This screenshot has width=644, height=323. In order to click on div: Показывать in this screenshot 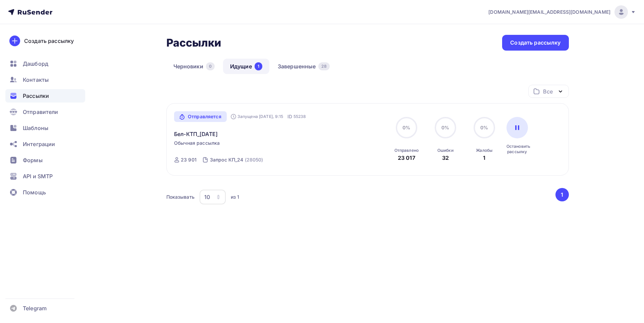, I will do `click(181, 197)`.